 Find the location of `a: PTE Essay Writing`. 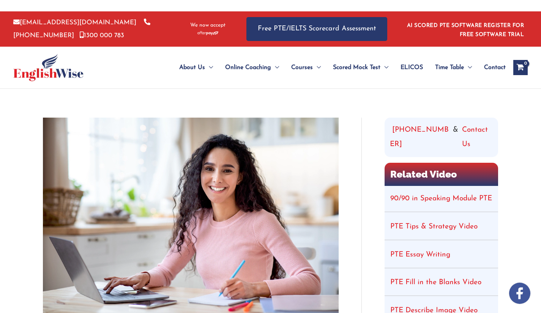

a: PTE Essay Writing is located at coordinates (420, 255).